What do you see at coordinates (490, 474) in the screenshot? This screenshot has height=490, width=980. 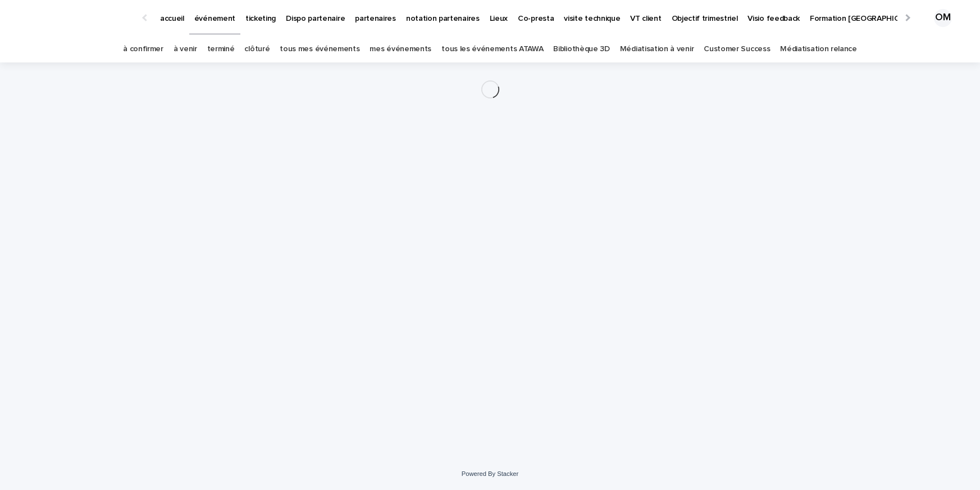 I see `a: Powered By Stacker` at bounding box center [490, 474].